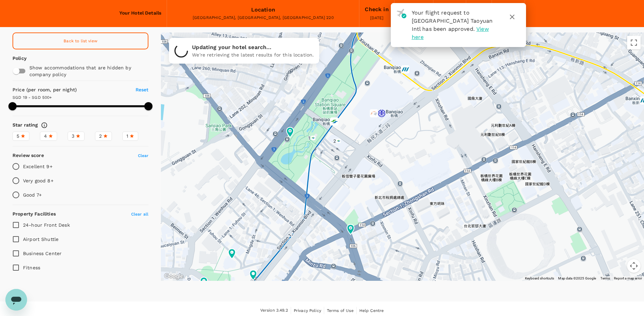 This screenshot has height=316, width=644. Describe the element at coordinates (32, 98) in the screenshot. I see `span: SGD 19 - SGD 500+` at that location.